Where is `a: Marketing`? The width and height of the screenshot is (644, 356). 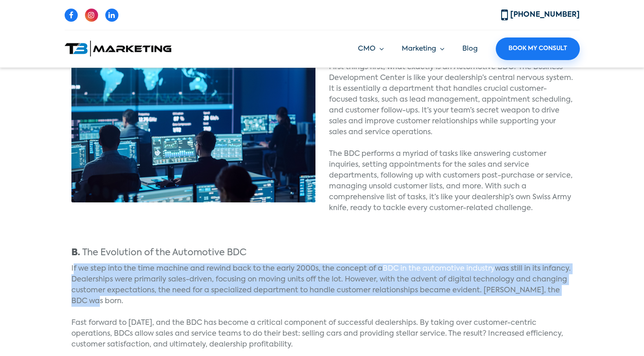
a: Marketing is located at coordinates (423, 49).